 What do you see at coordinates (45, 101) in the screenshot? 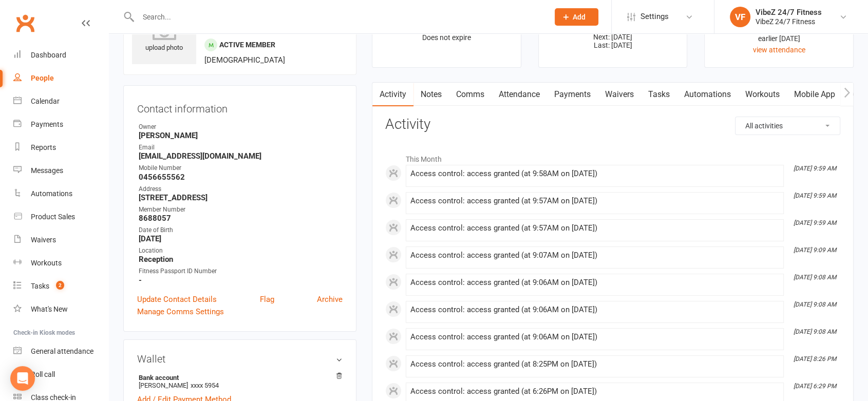
I see `div: Calendar` at bounding box center [45, 101].